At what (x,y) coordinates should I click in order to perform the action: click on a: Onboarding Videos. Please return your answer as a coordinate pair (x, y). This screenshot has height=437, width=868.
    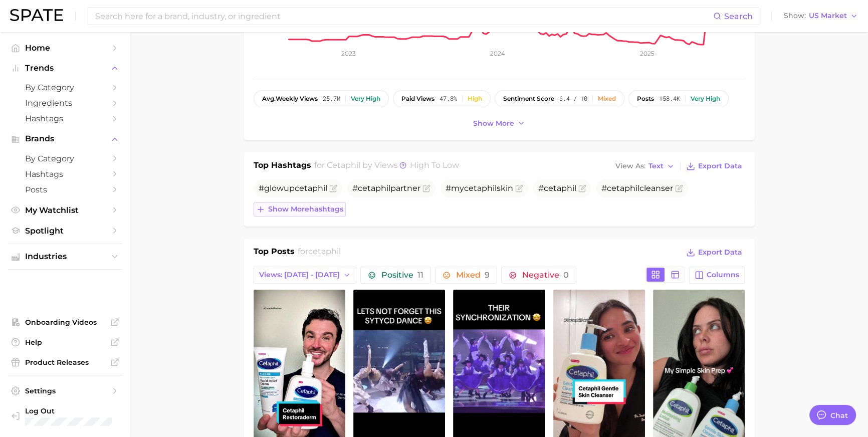
    Looking at the image, I should click on (65, 322).